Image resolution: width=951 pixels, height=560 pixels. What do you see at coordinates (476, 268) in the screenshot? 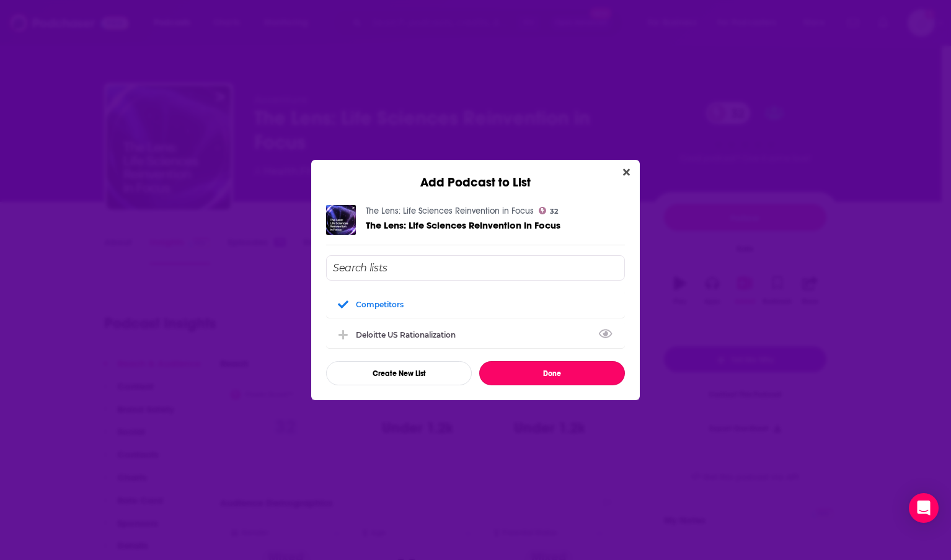
I see `input: Search lists` at bounding box center [476, 268].